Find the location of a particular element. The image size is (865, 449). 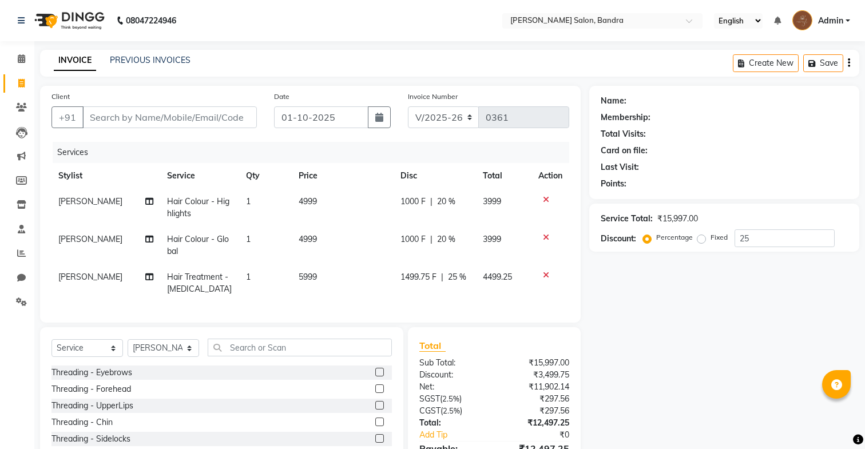

div: ₹0 is located at coordinates (543, 435).